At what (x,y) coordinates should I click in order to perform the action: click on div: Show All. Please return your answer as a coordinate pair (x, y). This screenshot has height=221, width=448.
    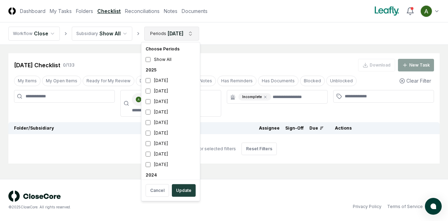
    Looking at the image, I should click on (170, 59).